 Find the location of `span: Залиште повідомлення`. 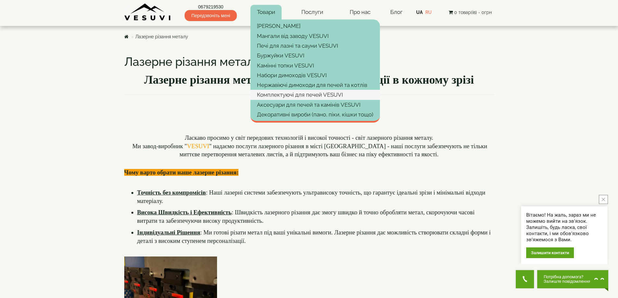

span: Залиште повідомлення is located at coordinates (567, 281).